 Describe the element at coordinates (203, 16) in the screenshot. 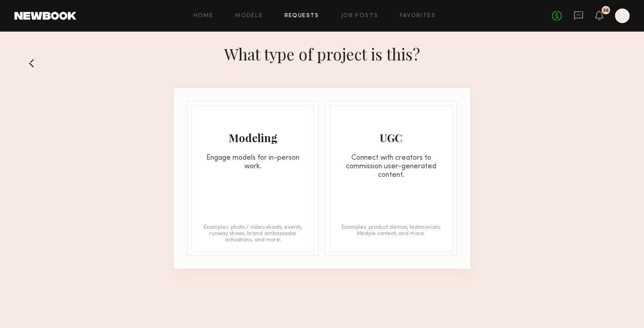

I see `a: Home` at that location.